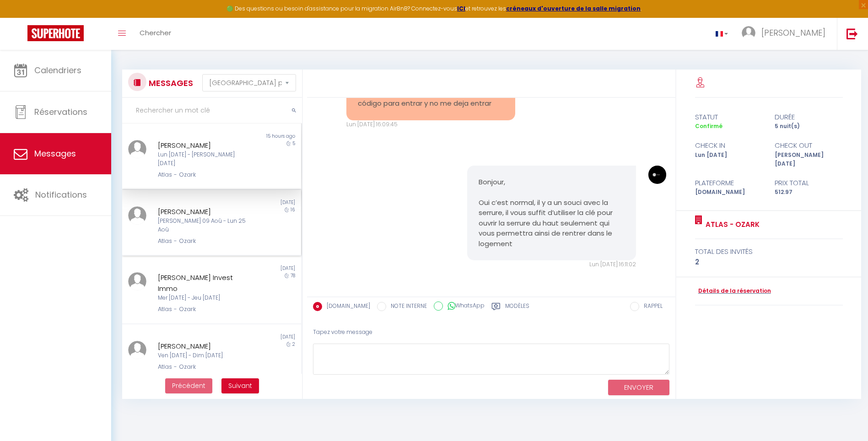 This screenshot has height=441, width=868. What do you see at coordinates (464, 306) in the screenshot?
I see `label: WhatsApp` at bounding box center [464, 306].